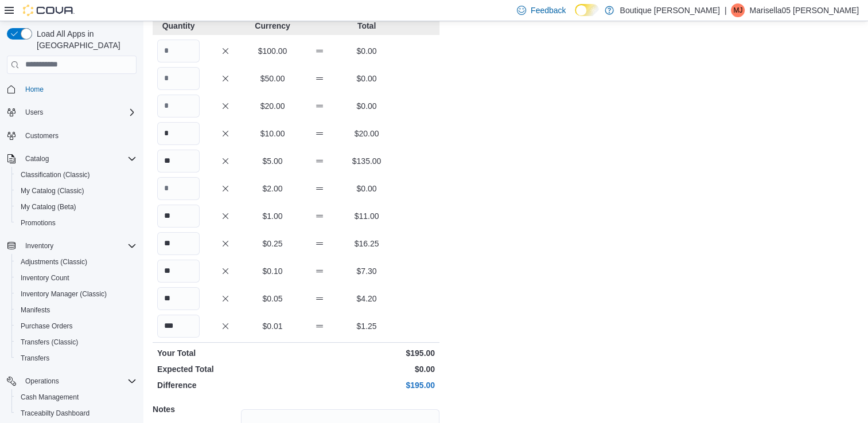  I want to click on a: Adjustments (Classic), so click(54, 262).